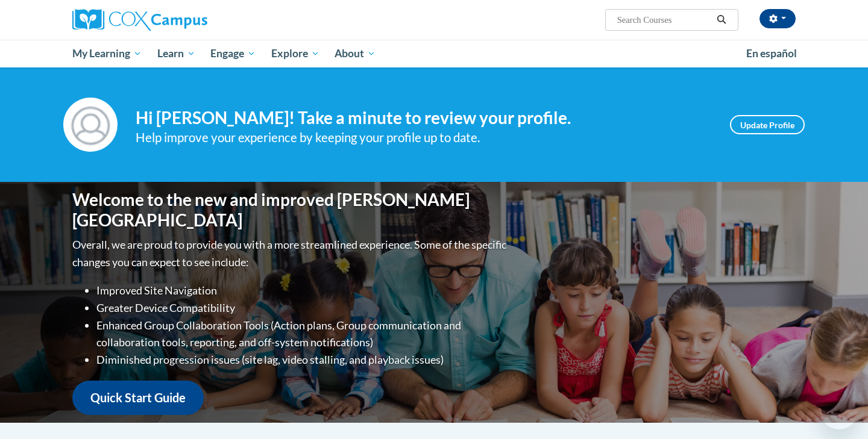 The width and height of the screenshot is (868, 439). What do you see at coordinates (91, 125) in the screenshot?
I see `img: Profile Image` at bounding box center [91, 125].